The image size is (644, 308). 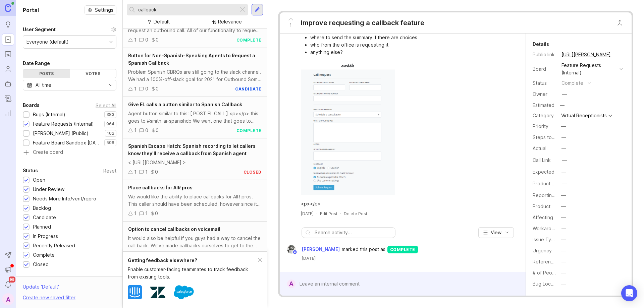 What do you see at coordinates (8, 255) in the screenshot?
I see `button: Send to Autopilot` at bounding box center [8, 255].